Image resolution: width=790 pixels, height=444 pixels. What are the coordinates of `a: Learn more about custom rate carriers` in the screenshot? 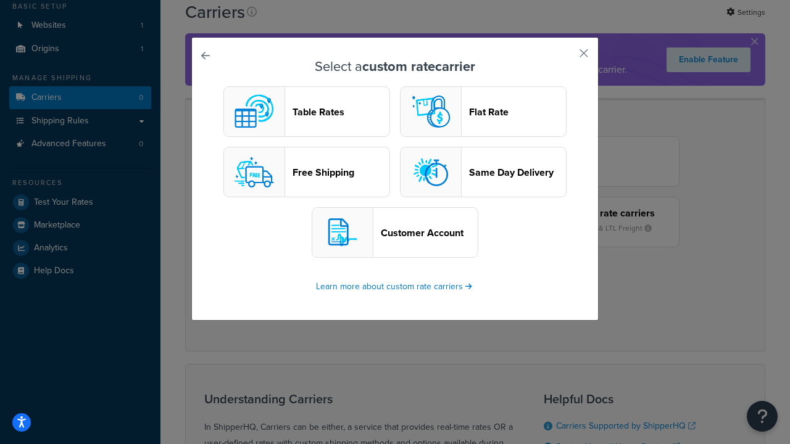 It's located at (395, 286).